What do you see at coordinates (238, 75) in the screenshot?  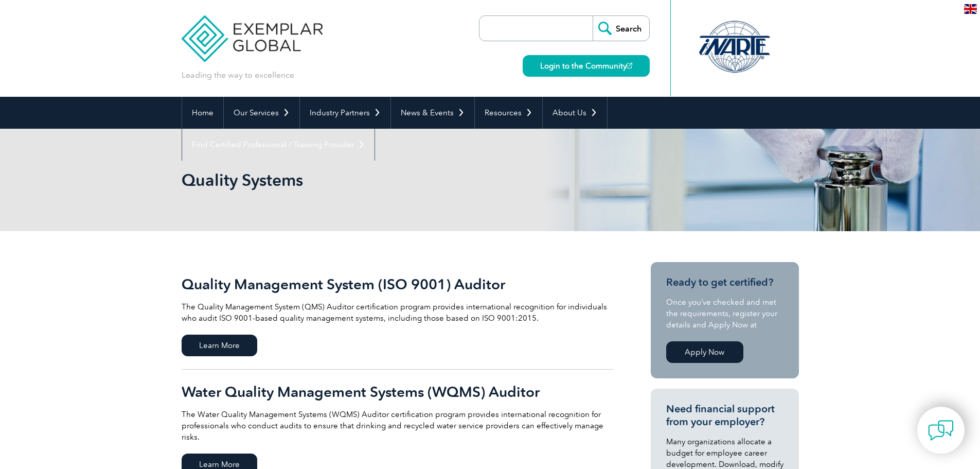 I see `p: Leading the way to excellence` at bounding box center [238, 75].